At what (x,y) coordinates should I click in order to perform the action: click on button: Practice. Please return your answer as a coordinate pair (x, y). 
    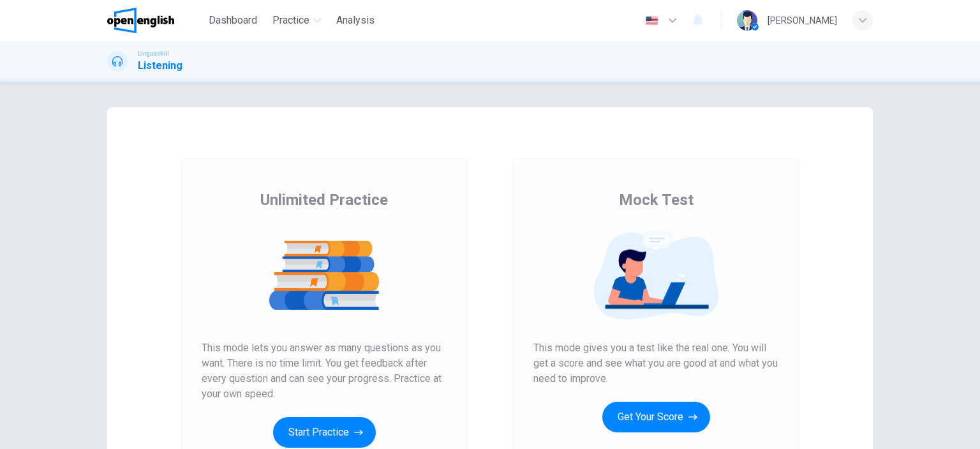
    Looking at the image, I should click on (296, 20).